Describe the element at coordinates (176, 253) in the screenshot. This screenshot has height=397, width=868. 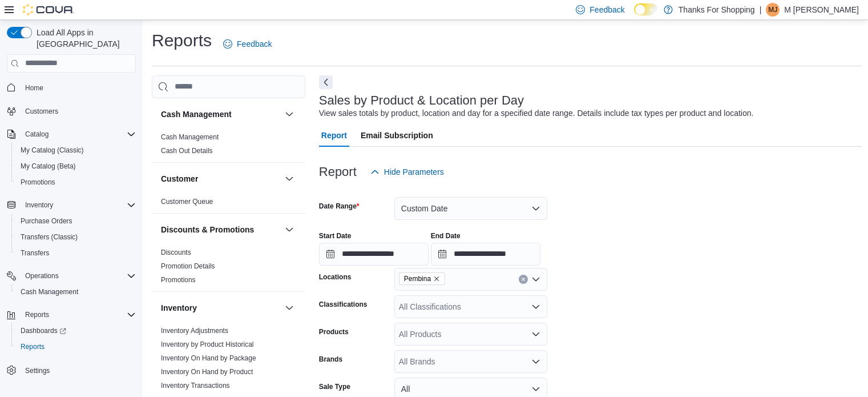
I see `span: Discounts` at that location.